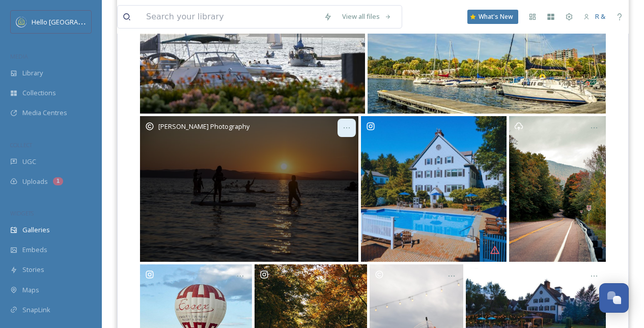 Image resolution: width=644 pixels, height=328 pixels. Describe the element at coordinates (230, 17) in the screenshot. I see `input: Search your library` at that location.